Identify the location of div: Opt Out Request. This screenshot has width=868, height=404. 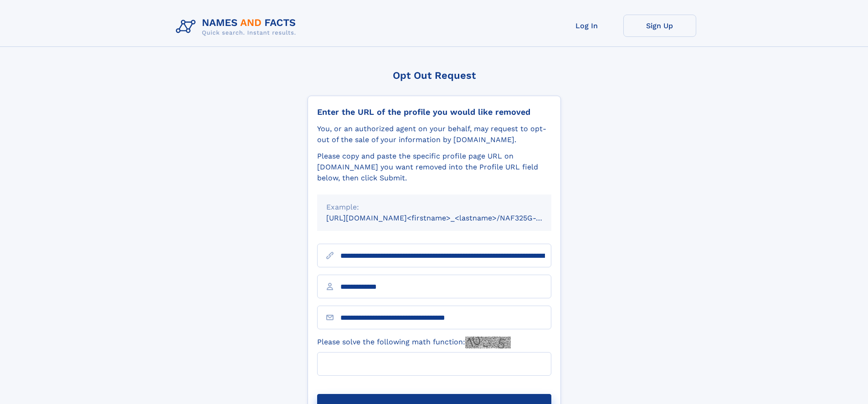
(434, 75).